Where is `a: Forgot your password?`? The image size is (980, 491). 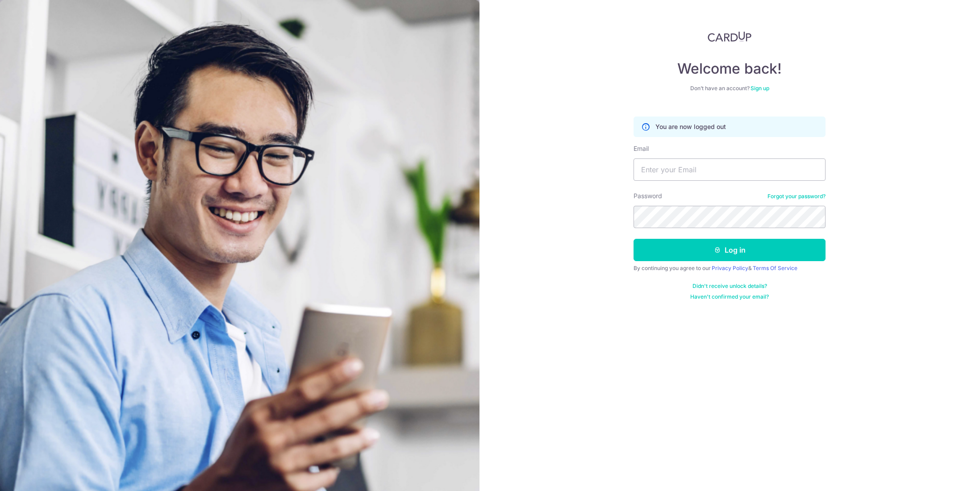 a: Forgot your password? is located at coordinates (796, 196).